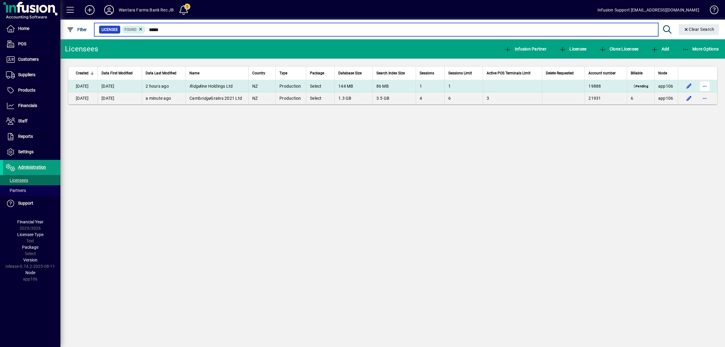  What do you see at coordinates (27, 75) in the screenshot?
I see `span: Suppliers` at bounding box center [27, 75].